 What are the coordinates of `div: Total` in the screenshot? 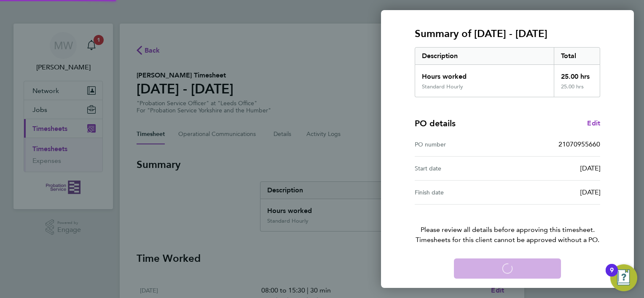 It's located at (577, 56).